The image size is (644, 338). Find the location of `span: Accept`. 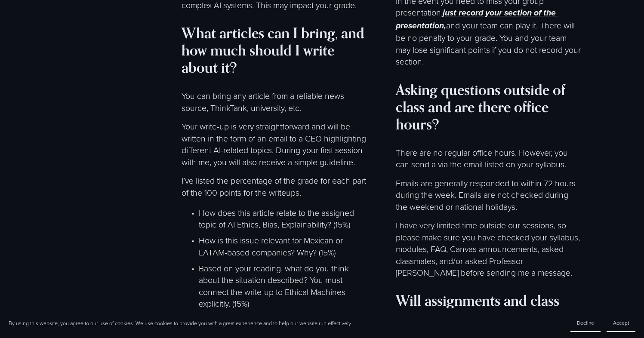

span: Accept is located at coordinates (621, 322).